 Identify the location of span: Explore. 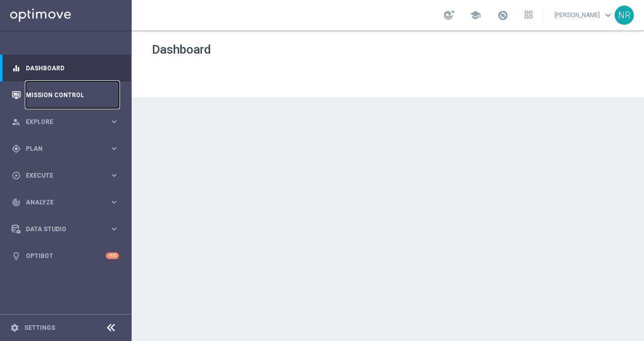
(67, 122).